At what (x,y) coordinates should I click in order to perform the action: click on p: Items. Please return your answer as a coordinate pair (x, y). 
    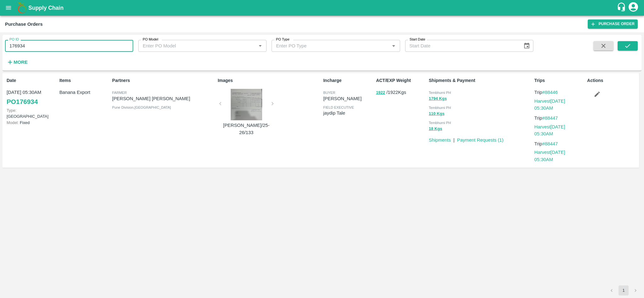
    Looking at the image, I should click on (84, 81).